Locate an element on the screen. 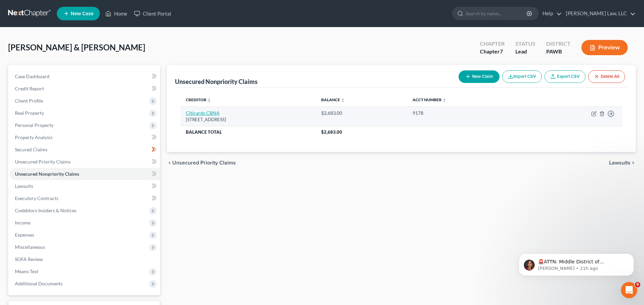  span: Means Test is located at coordinates (26, 271).